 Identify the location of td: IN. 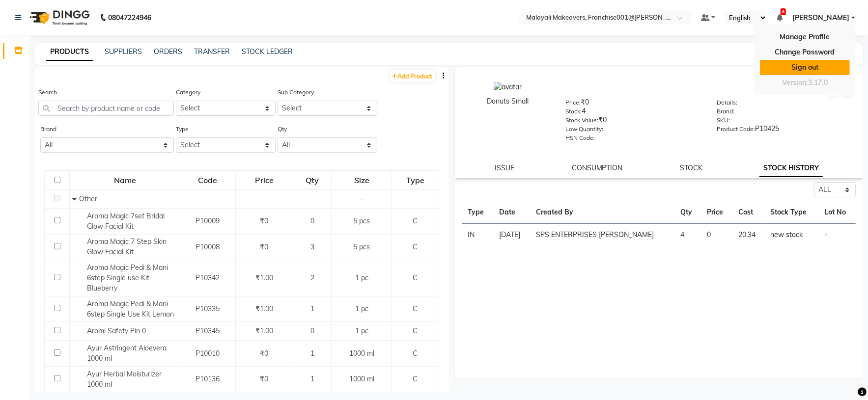
(478, 235).